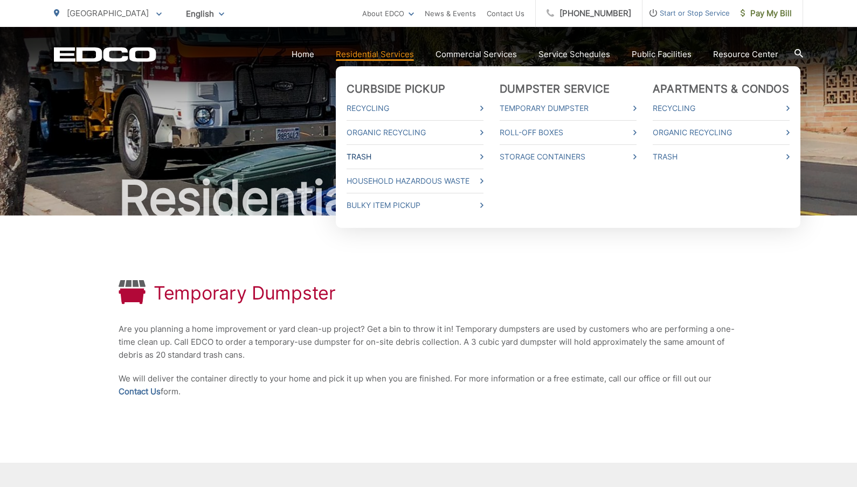  I want to click on a: EDCD logo. Return to the homepage., so click(105, 54).